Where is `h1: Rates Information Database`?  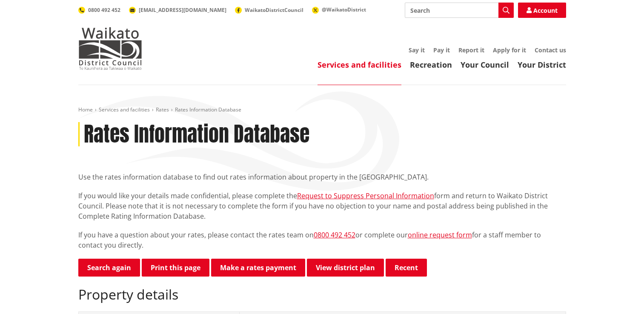 h1: Rates Information Database is located at coordinates (197, 134).